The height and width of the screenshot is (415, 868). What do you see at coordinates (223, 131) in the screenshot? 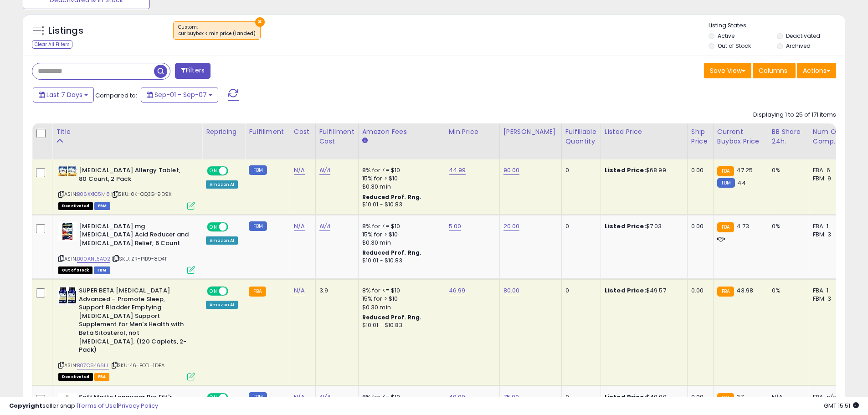
I see `div: Repricing` at bounding box center [223, 131].